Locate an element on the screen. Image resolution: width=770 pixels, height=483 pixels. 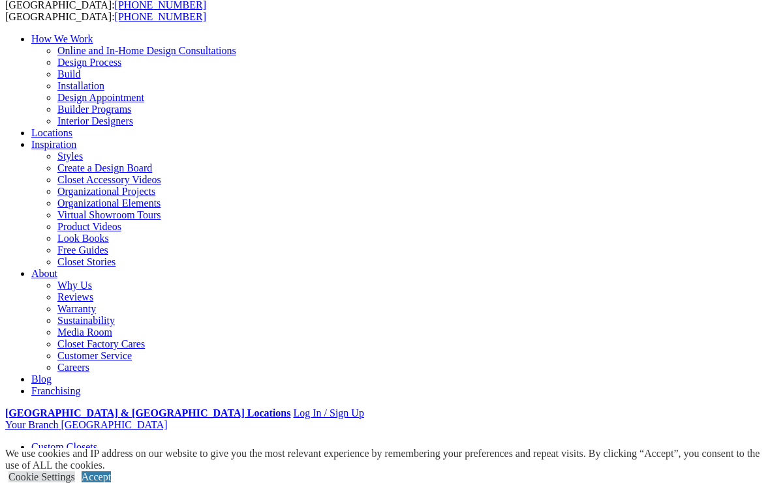
a: Organizational Projects is located at coordinates (106, 191).